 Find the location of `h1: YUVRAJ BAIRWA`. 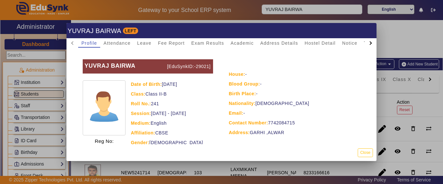

h1: YUVRAJ BAIRWA is located at coordinates (222, 31).